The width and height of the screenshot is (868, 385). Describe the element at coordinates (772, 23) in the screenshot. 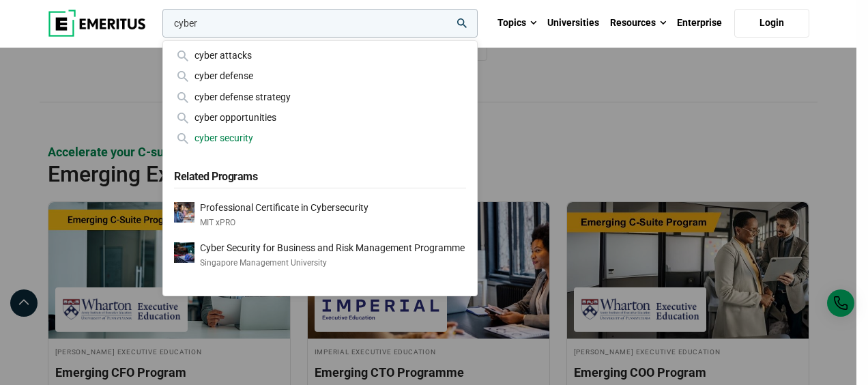

I see `a: Login` at that location.